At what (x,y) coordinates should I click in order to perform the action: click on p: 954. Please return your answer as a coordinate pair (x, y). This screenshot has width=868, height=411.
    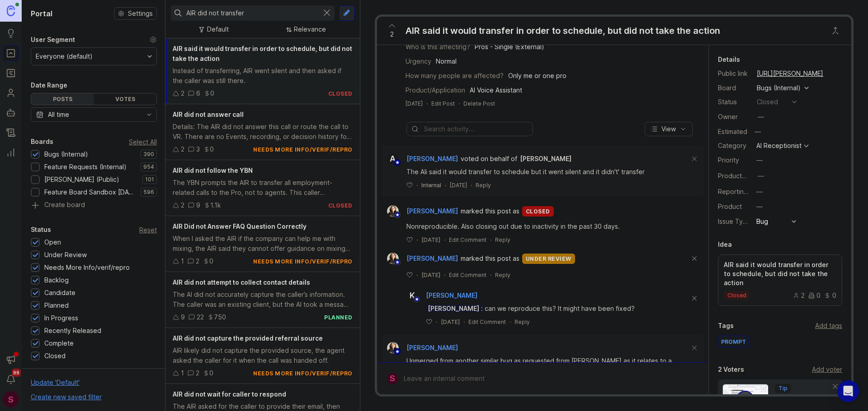
    Looking at the image, I should click on (149, 167).